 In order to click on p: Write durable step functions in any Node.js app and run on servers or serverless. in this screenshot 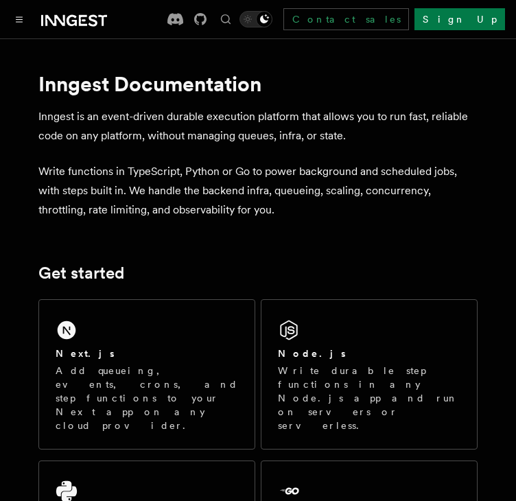, I will do `click(369, 398)`.